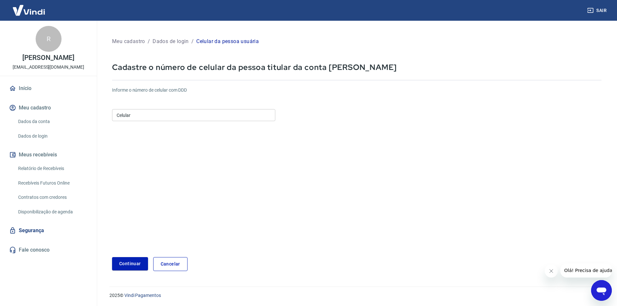 The image size is (617, 306). What do you see at coordinates (52, 169) in the screenshot?
I see `a: Relatório de Recebíveis` at bounding box center [52, 169].